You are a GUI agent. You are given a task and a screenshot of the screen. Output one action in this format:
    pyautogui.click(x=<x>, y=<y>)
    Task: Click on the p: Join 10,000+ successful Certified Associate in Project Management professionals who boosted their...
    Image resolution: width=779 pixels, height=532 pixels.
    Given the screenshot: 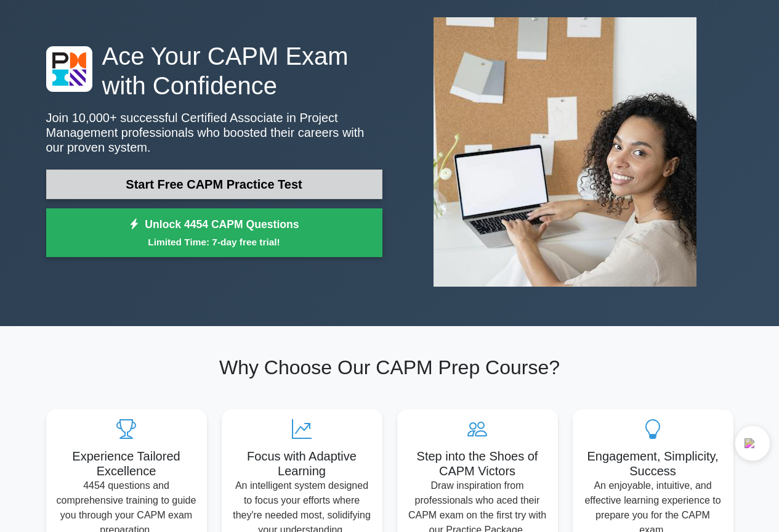 What is the action you would take?
    pyautogui.click(x=215, y=133)
    